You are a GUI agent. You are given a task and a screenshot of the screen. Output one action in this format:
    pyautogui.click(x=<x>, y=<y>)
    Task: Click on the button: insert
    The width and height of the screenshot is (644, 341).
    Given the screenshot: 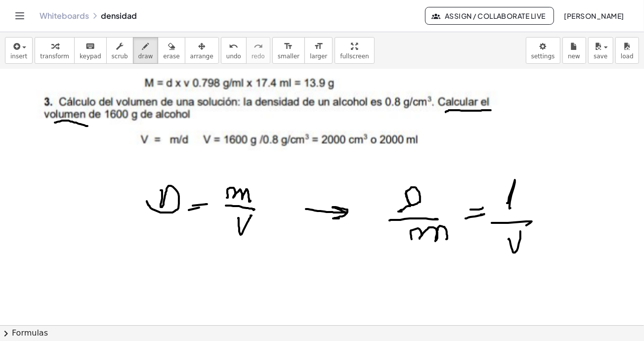 What is the action you would take?
    pyautogui.click(x=18, y=51)
    